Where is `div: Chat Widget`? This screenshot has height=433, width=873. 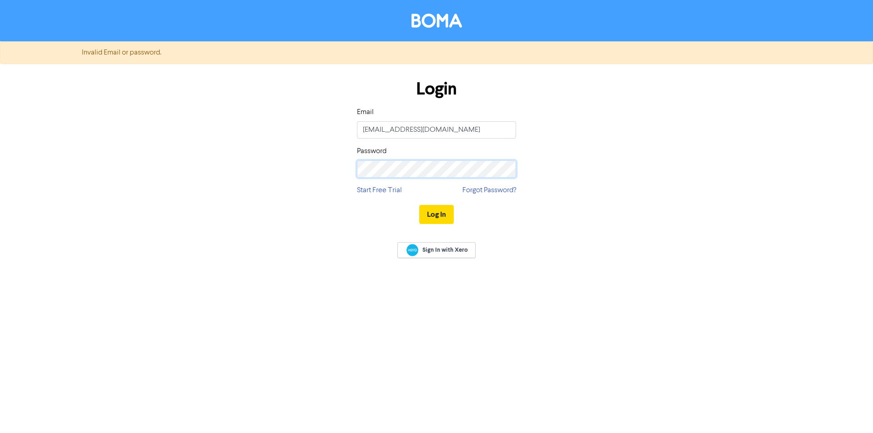
div: Chat Widget is located at coordinates (815, 384).